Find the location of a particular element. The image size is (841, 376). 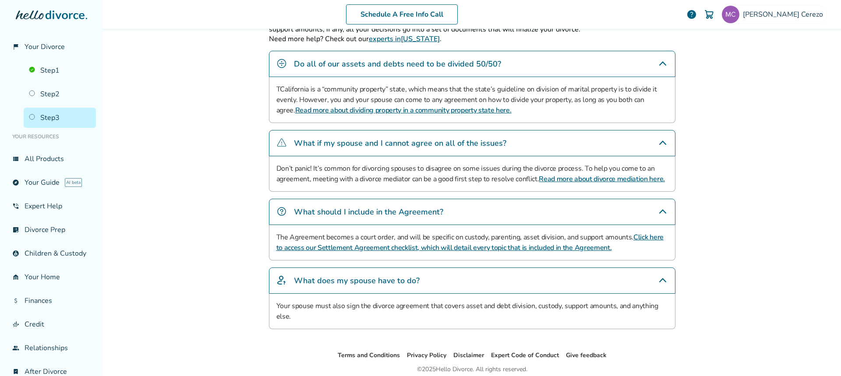

span: help is located at coordinates (691, 14).